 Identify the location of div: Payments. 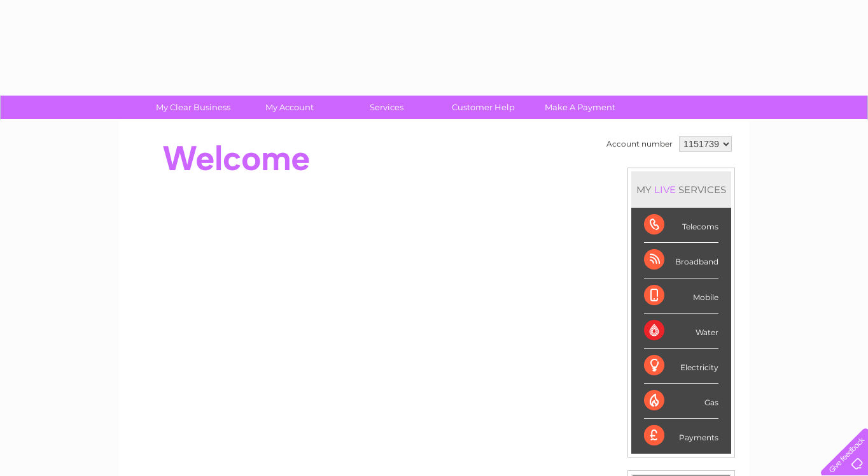
(681, 436).